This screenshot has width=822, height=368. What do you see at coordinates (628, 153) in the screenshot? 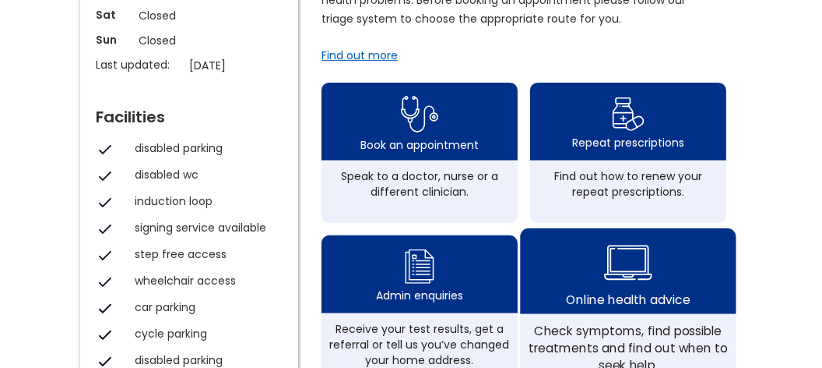
I see `a: repeat prescription iconRepeat prescriptionsFind out how to renew your repeat prescriptions.` at bounding box center [628, 153].